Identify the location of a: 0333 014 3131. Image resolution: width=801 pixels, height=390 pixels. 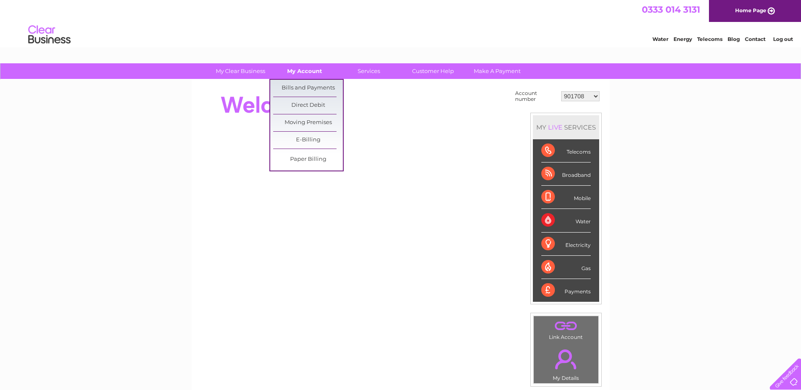
(671, 9).